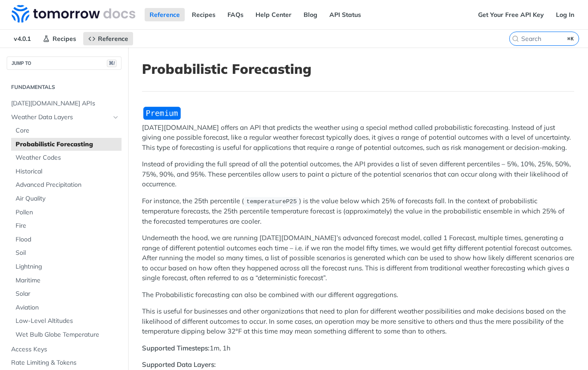 This screenshot has height=370, width=588. I want to click on span: Lightning, so click(67, 267).